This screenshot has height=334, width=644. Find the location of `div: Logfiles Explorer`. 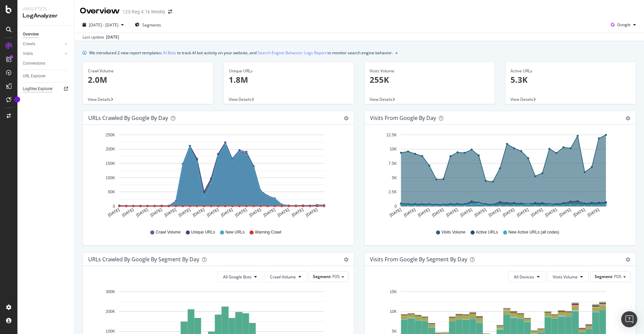

div: Logfiles Explorer is located at coordinates (38, 89).